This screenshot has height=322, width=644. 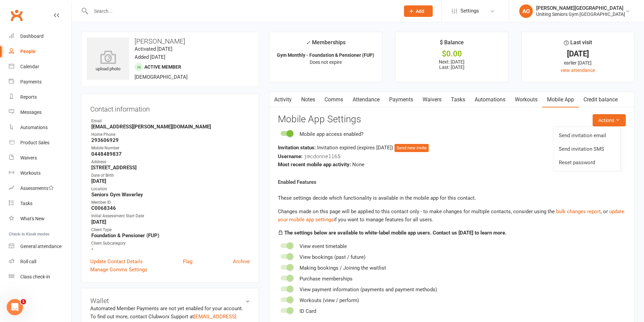 I want to click on a: Attendance, so click(x=366, y=99).